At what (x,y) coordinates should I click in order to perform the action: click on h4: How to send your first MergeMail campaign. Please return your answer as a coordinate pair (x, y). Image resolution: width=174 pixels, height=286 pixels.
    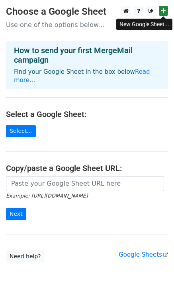
    Looking at the image, I should click on (87, 55).